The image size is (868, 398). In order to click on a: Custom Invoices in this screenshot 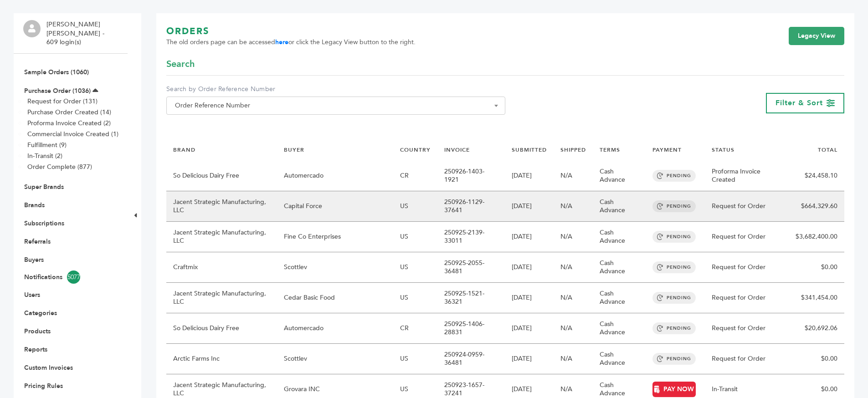, I will do `click(49, 368)`.